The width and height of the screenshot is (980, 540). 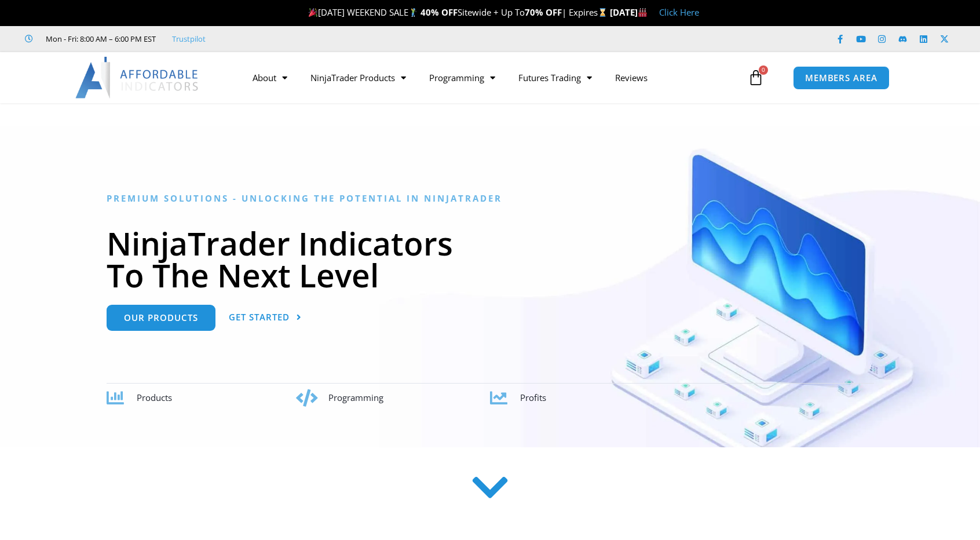 What do you see at coordinates (154, 398) in the screenshot?
I see `span: Products` at bounding box center [154, 398].